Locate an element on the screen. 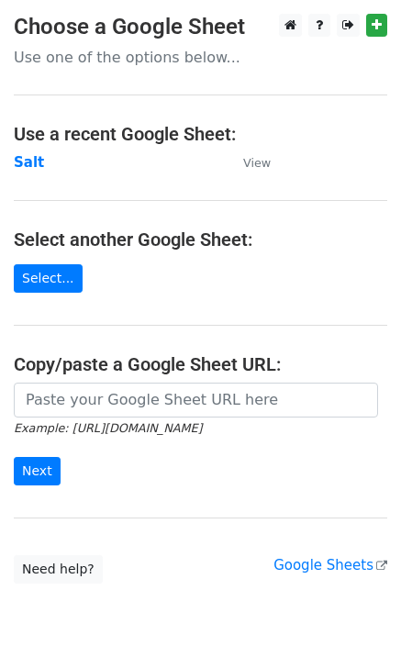  h4: Select another Google Sheet: is located at coordinates (200, 240).